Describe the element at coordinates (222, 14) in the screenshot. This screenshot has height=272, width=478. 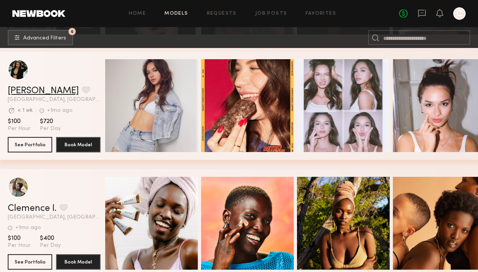
I see `a: Requests` at that location.